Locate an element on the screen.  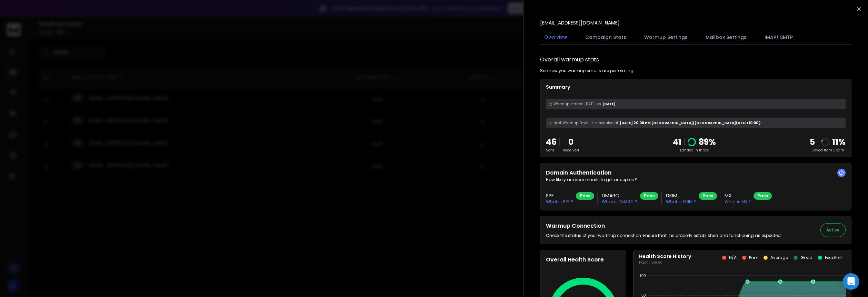
button: Warmup Settings is located at coordinates (666, 37).